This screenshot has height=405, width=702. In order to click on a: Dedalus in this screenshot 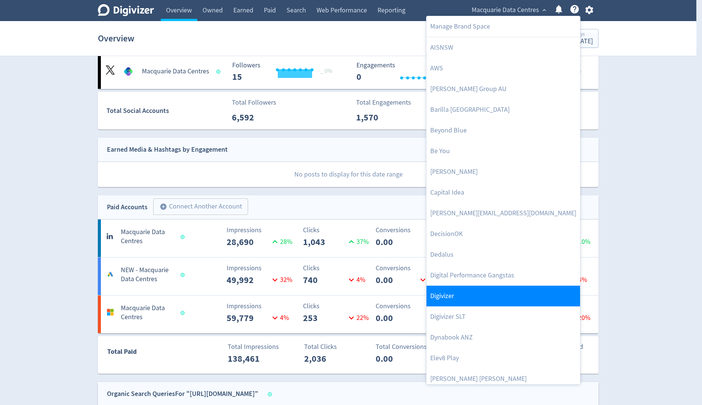, I will do `click(503, 254)`.